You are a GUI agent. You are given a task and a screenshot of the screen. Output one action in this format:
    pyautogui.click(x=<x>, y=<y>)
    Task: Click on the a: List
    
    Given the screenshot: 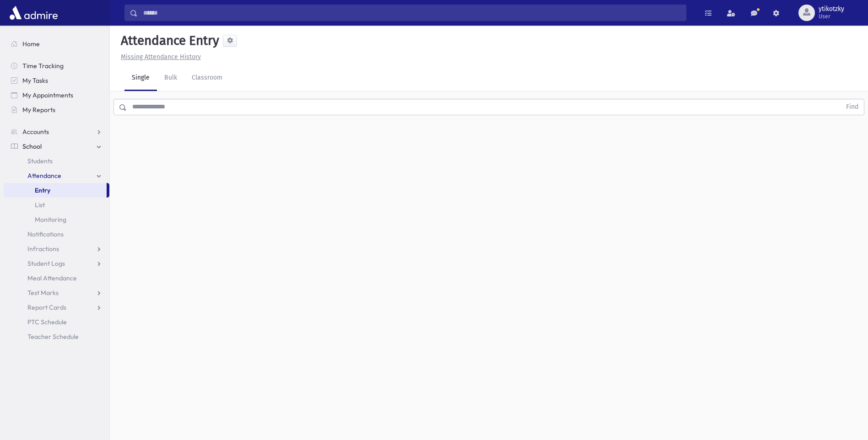 What is the action you would take?
    pyautogui.click(x=56, y=205)
    